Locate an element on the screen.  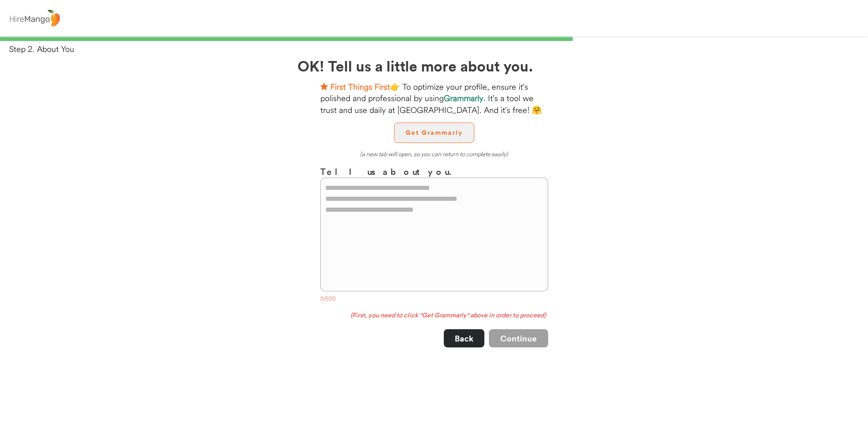
div: 👉 To optimize your profile, ensure it's polished and professional by using . It's a tool we trust... is located at coordinates (434, 99).